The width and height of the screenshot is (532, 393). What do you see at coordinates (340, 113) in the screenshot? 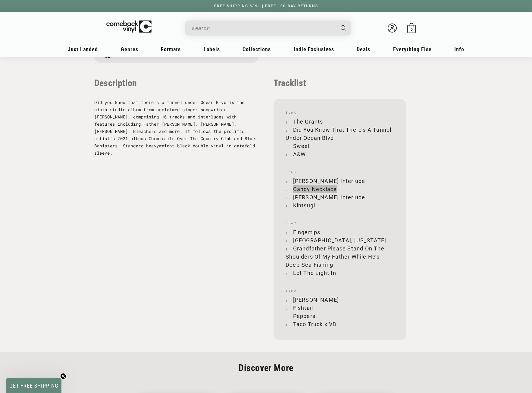
I see `span: Side A` at bounding box center [340, 113].